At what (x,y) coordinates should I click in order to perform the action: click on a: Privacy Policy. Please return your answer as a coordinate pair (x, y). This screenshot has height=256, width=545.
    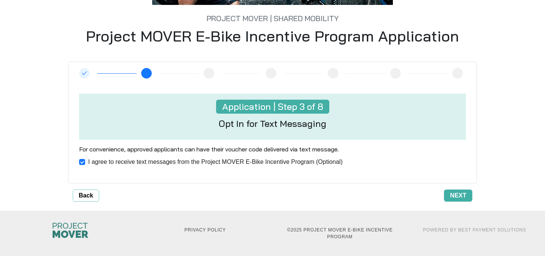
    Looking at the image, I should click on (205, 230).